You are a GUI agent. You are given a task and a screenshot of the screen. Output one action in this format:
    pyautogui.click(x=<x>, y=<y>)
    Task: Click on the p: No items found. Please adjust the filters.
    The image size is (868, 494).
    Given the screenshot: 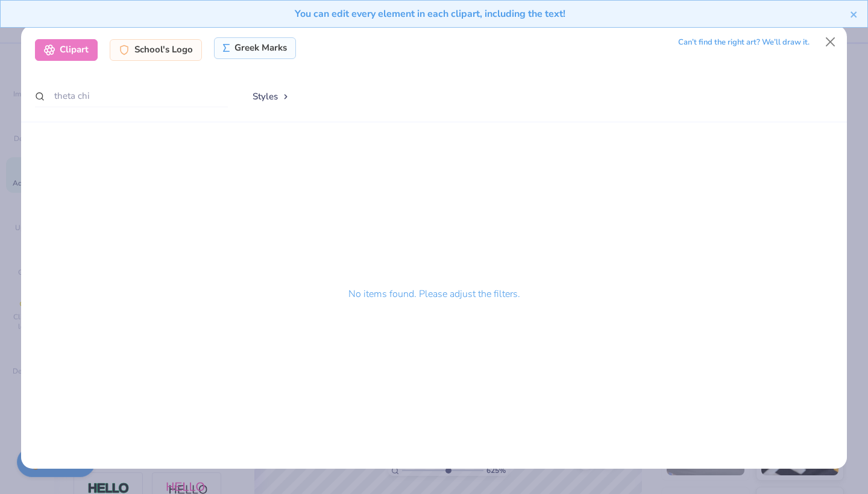 What is the action you would take?
    pyautogui.click(x=434, y=294)
    